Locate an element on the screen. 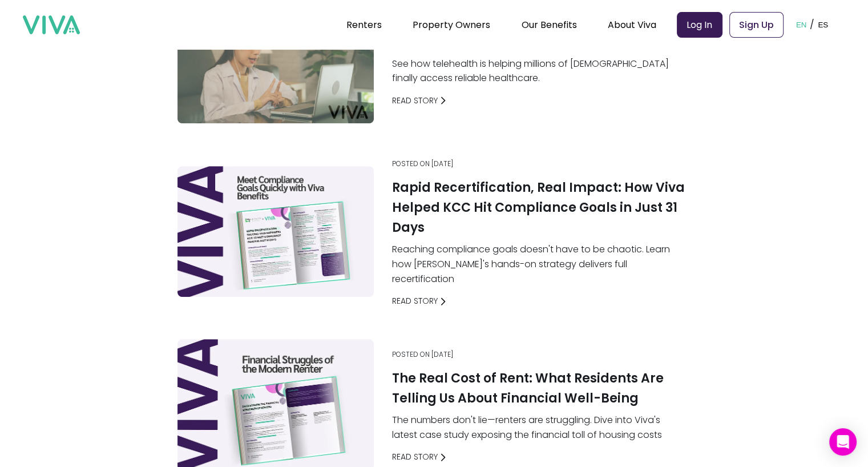 Image resolution: width=868 pixels, height=467 pixels. img: viva is located at coordinates (51, 25).